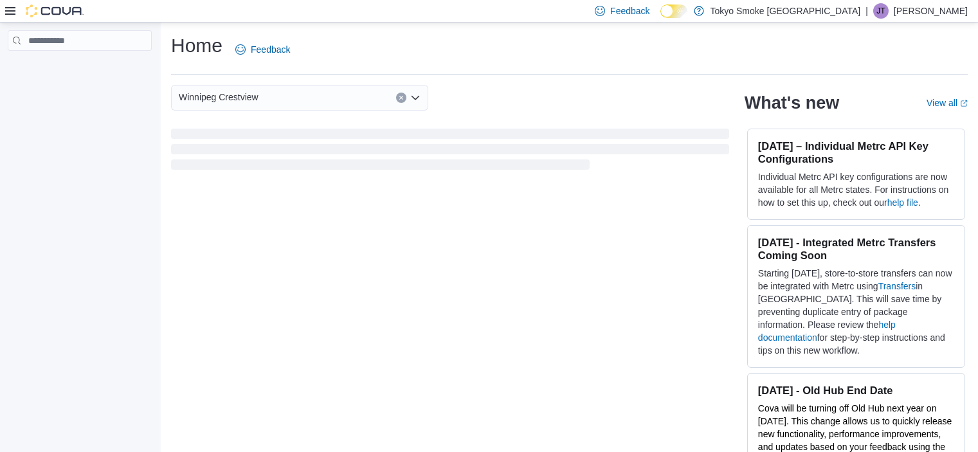  What do you see at coordinates (80, 69) in the screenshot?
I see `nav: Complex example` at bounding box center [80, 69].